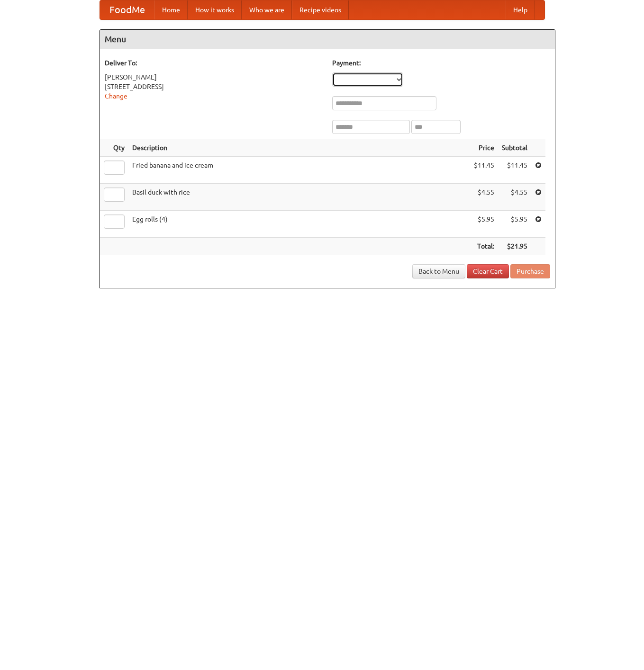  I want to click on td: Egg rolls (4), so click(299, 224).